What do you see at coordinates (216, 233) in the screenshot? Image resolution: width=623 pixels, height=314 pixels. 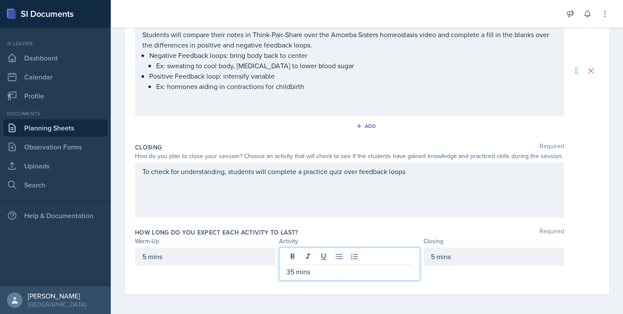 I see `label: How long do you expect each activity to last?` at bounding box center [216, 233].